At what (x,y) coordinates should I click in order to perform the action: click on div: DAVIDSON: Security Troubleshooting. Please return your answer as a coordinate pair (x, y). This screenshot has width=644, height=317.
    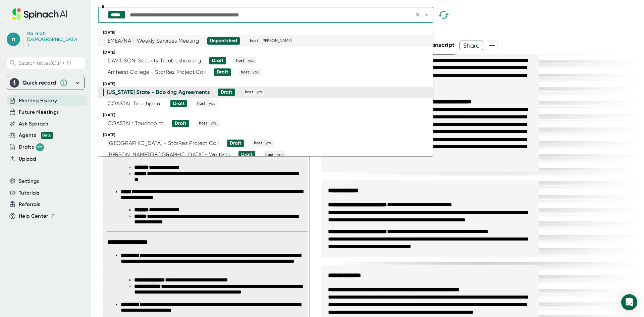
    Looking at the image, I should click on (154, 61).